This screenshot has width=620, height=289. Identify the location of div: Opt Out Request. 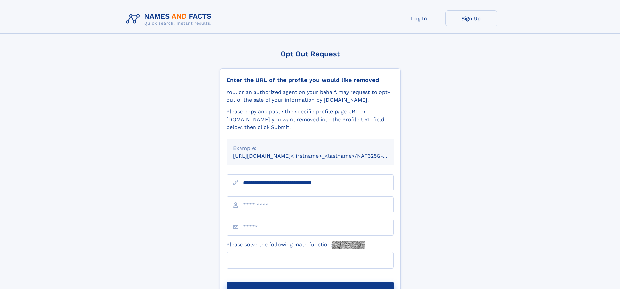
(310, 54).